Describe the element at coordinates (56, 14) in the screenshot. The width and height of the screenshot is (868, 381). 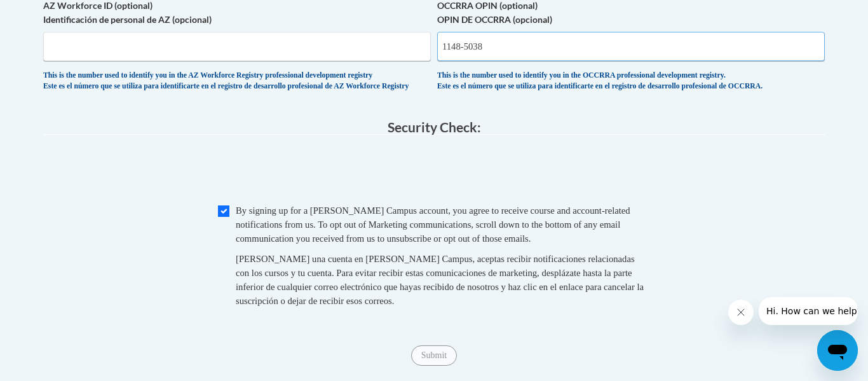
I see `span: Hi. How can we help?` at that location.